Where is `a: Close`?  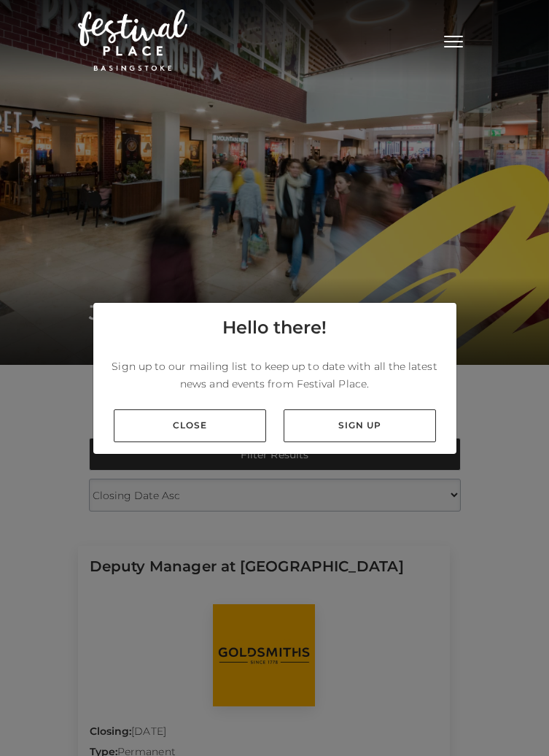 a: Close is located at coordinates (190, 426).